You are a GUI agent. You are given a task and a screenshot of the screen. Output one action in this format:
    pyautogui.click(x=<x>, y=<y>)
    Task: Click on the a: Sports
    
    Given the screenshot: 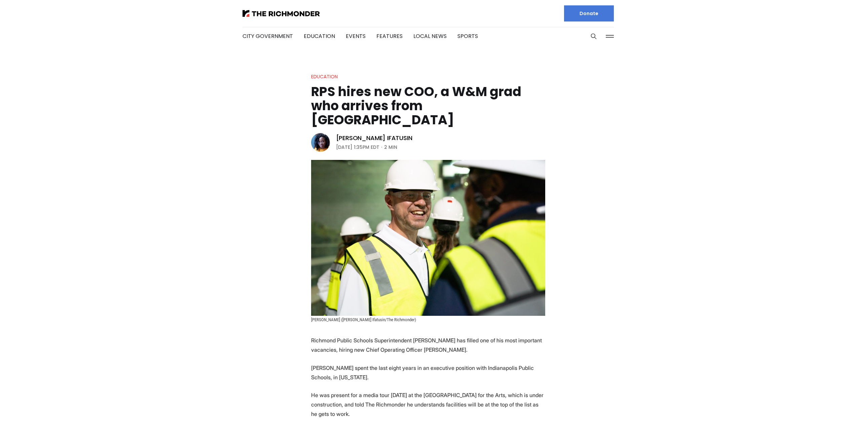 What is the action you would take?
    pyautogui.click(x=467, y=36)
    